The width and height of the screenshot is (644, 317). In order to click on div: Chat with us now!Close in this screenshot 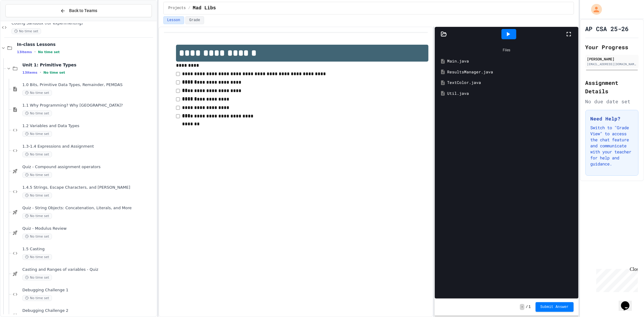, I will do `click(22, 20)`.